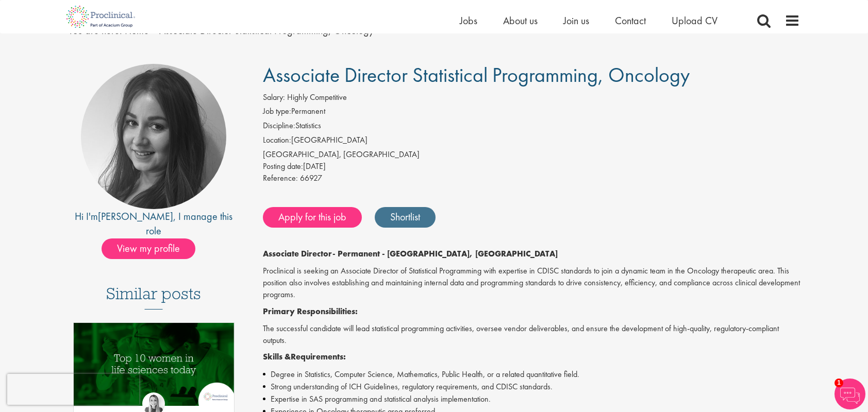  What do you see at coordinates (153, 137) in the screenshot?
I see `img: imeage of recruiter Heidi Hennigan` at bounding box center [153, 137].